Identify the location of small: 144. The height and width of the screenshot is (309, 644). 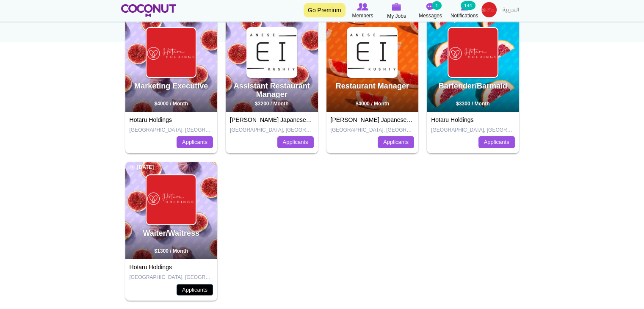
(468, 6).